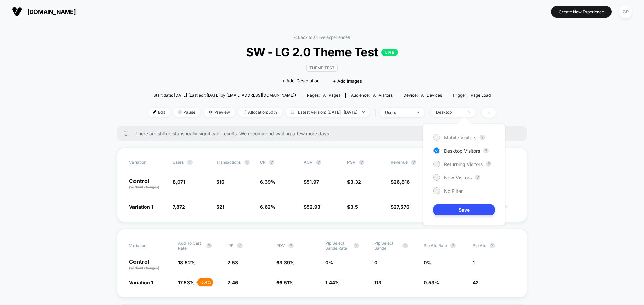  I want to click on p: LIVE, so click(390, 52).